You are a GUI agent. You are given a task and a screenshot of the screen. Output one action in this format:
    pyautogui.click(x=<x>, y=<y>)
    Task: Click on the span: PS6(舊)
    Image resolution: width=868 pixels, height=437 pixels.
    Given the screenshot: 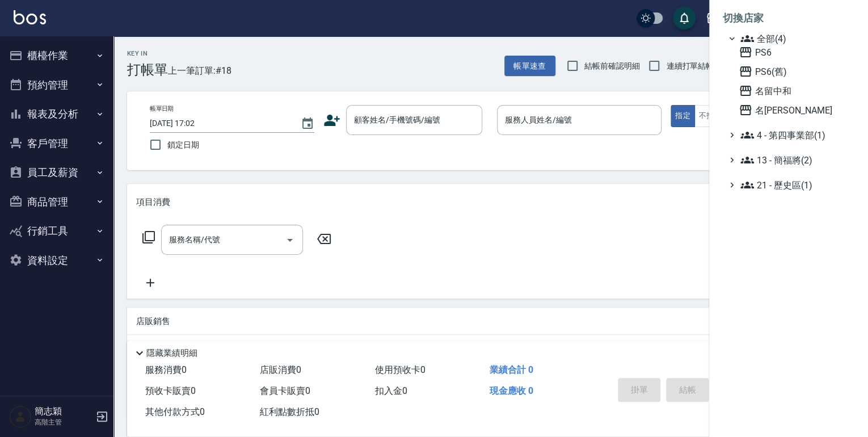 What is the action you would take?
    pyautogui.click(x=794, y=71)
    